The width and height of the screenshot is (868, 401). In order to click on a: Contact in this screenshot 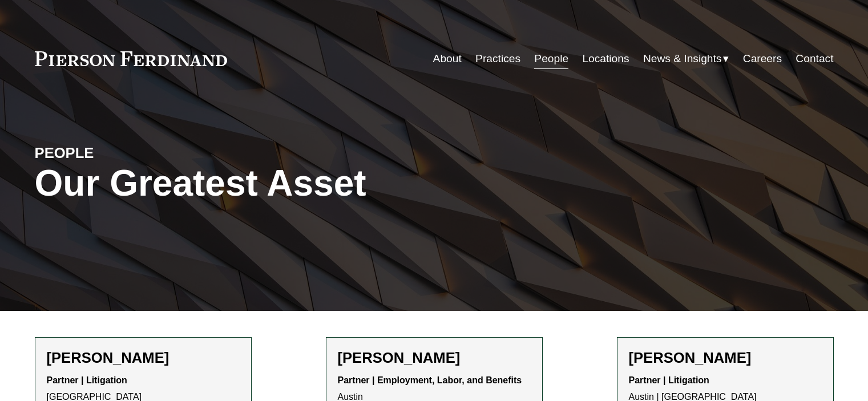, I will do `click(815, 58)`.